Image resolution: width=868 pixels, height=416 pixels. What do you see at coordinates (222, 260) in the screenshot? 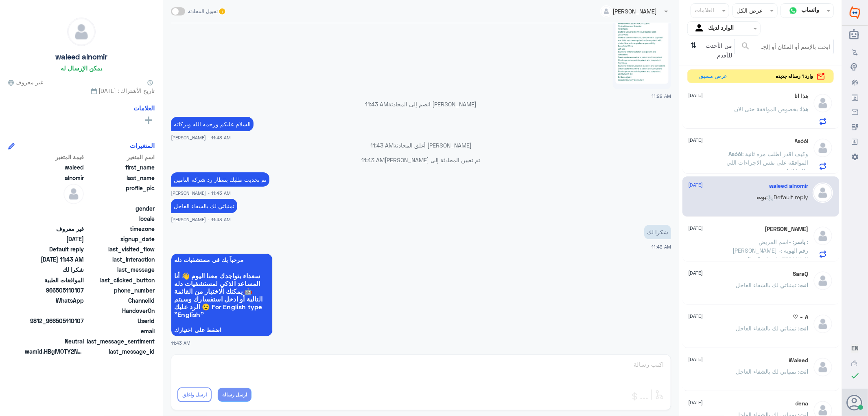
I see `span: مرحباً بك في مستشفيات دله` at bounding box center [222, 260].